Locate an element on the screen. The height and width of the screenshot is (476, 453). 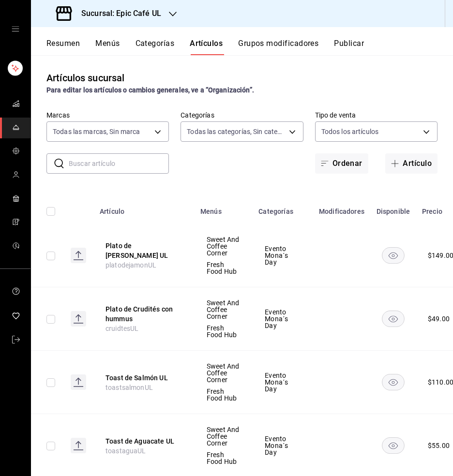
button: Resumen is located at coordinates (63, 47).